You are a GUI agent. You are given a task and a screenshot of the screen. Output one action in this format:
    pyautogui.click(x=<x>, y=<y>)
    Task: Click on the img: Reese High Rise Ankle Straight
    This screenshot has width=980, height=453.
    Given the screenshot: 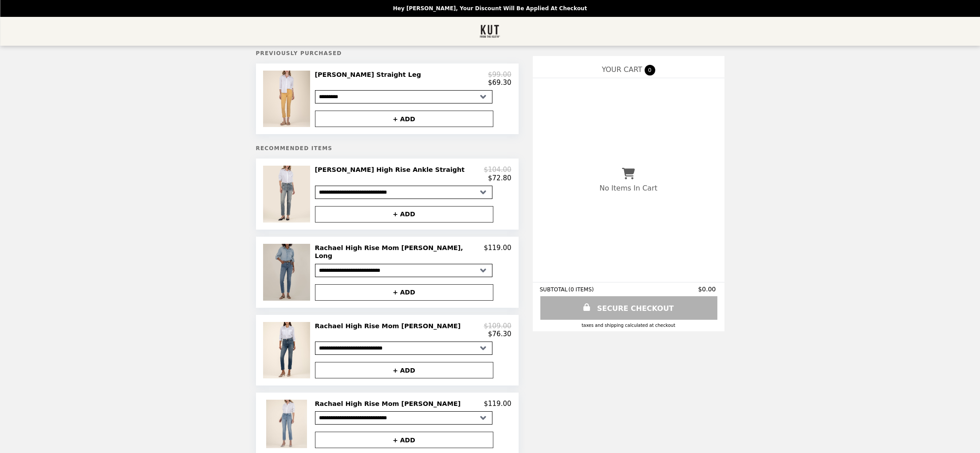 What is the action you would take?
    pyautogui.click(x=288, y=193)
    